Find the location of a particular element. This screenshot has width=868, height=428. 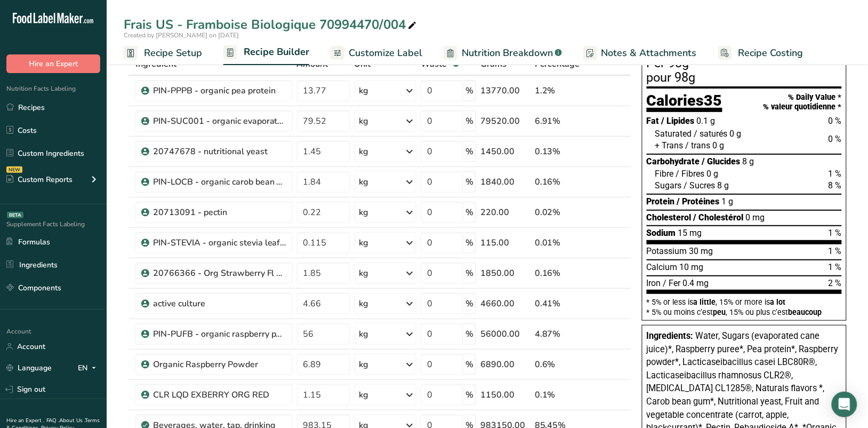

a: Nutrition Breakdown is located at coordinates (503, 53).